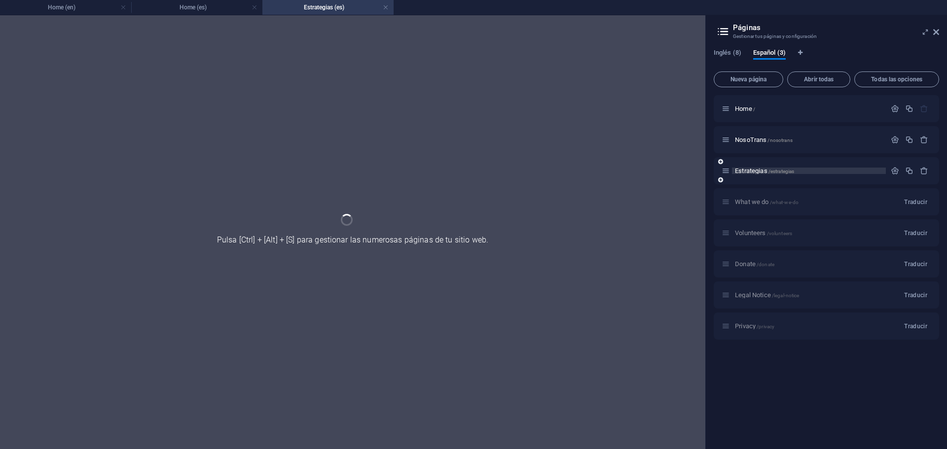  Describe the element at coordinates (923, 108) in the screenshot. I see `div: La página principal no puede eliminarse` at that location.